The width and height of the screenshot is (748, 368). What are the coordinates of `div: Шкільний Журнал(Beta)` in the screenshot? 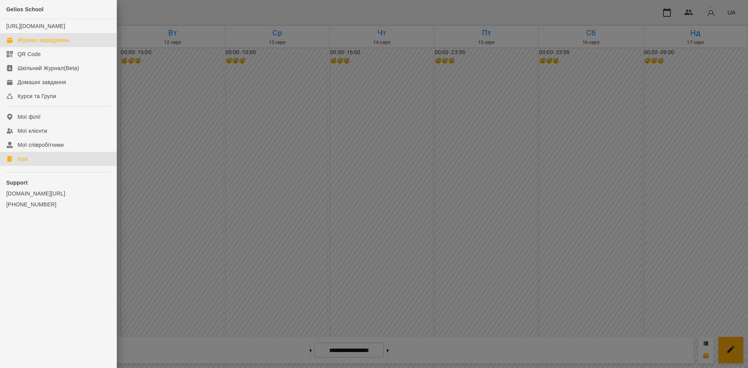 It's located at (48, 68).